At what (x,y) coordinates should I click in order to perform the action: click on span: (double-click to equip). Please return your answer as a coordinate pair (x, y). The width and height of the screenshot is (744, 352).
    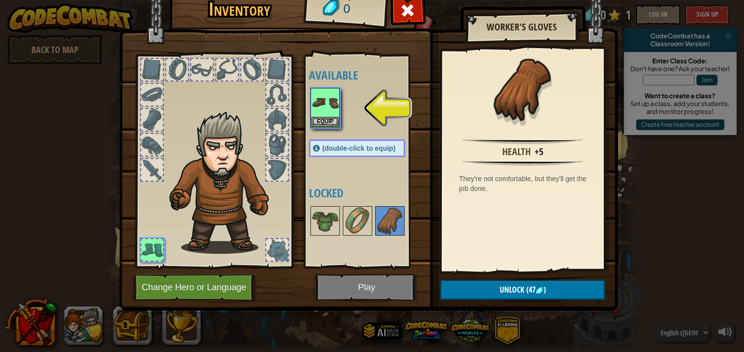
    Looking at the image, I should click on (359, 148).